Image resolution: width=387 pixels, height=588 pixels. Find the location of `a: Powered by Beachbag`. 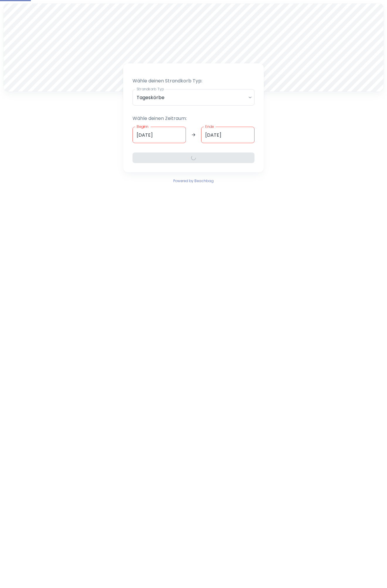

a: Powered by Beachbag is located at coordinates (193, 181).